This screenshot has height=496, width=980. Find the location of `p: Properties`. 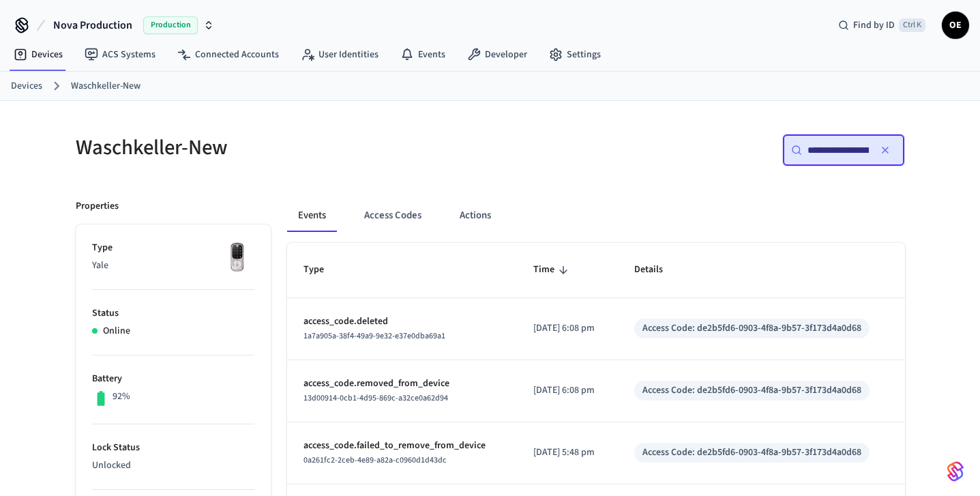

p: Properties is located at coordinates (97, 206).